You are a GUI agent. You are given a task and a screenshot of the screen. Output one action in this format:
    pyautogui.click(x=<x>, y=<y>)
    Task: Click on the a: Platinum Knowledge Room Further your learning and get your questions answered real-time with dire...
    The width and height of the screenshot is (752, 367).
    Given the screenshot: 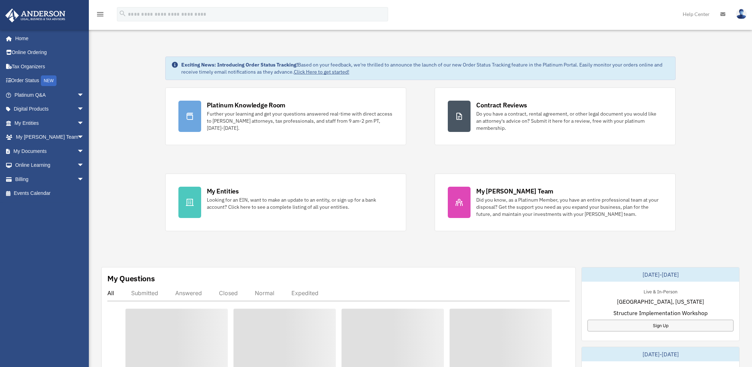 What is the action you would take?
    pyautogui.click(x=286, y=116)
    